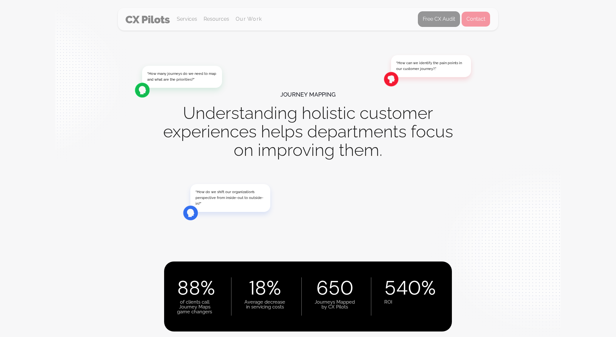 The height and width of the screenshot is (337, 616). I want to click on div: 650, so click(335, 288).